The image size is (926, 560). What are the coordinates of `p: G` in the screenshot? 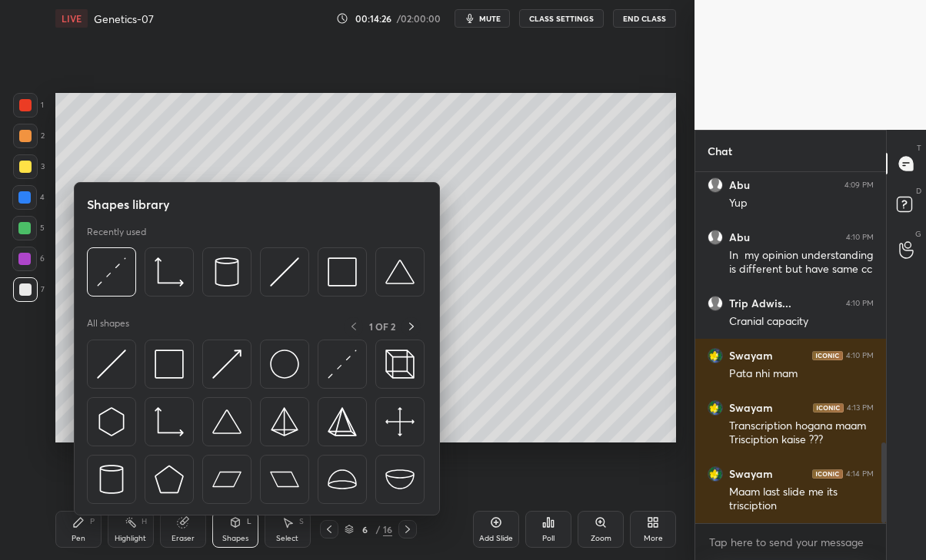 It's located at (919, 234).